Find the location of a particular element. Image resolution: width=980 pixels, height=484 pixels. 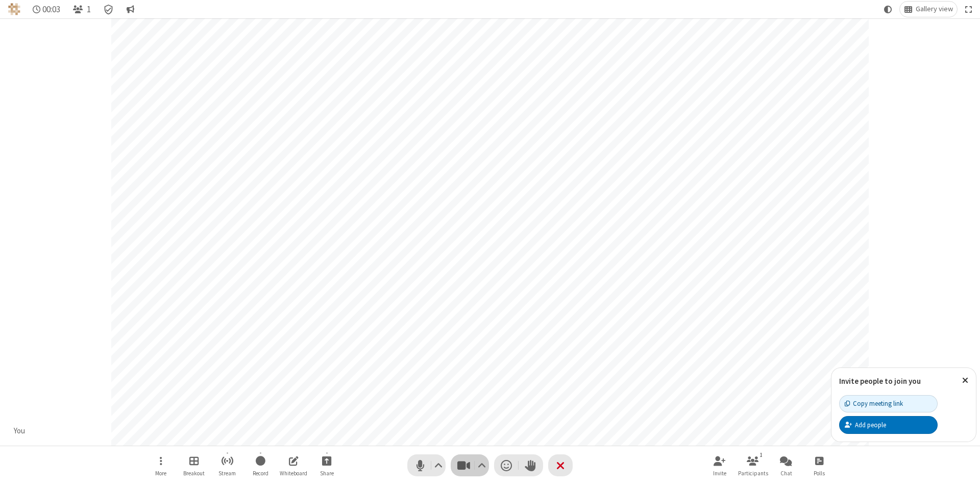

button: Open chat is located at coordinates (786, 465).